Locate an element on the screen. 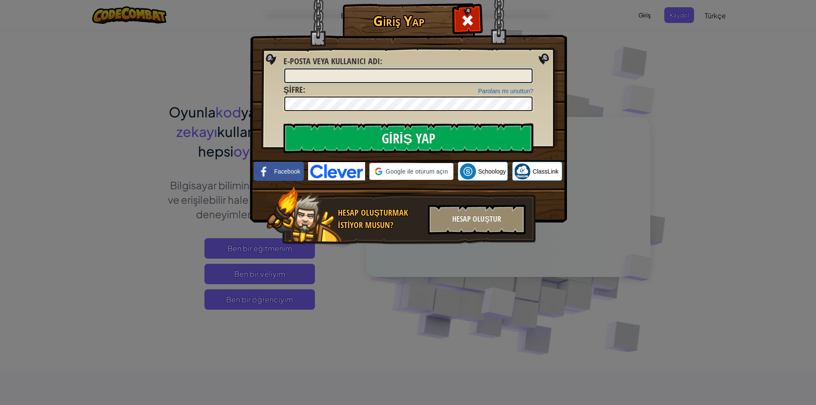 The image size is (816, 405). span: E-posta veya kullanıcı adı is located at coordinates (331, 61).